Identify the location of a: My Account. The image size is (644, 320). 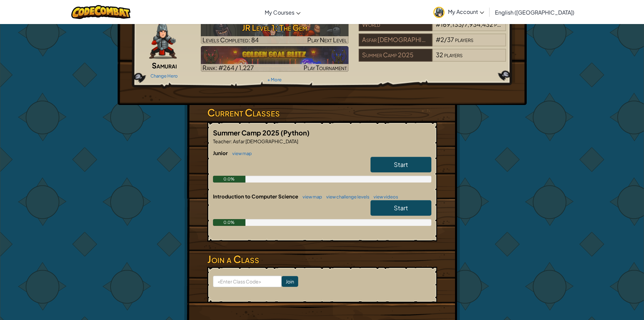
(459, 12).